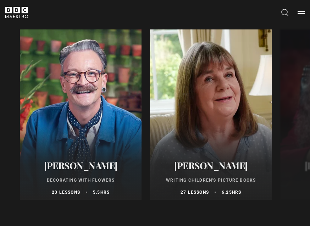  Describe the element at coordinates (195, 192) in the screenshot. I see `p: 27 lessons` at that location.